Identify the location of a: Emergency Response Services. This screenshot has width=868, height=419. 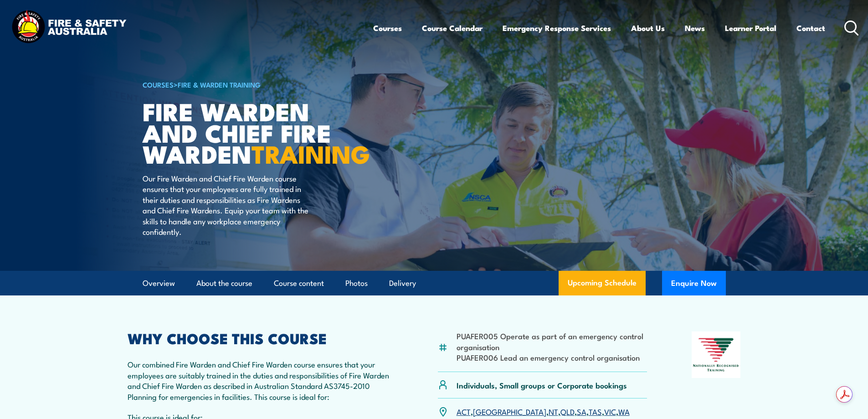
(557, 28).